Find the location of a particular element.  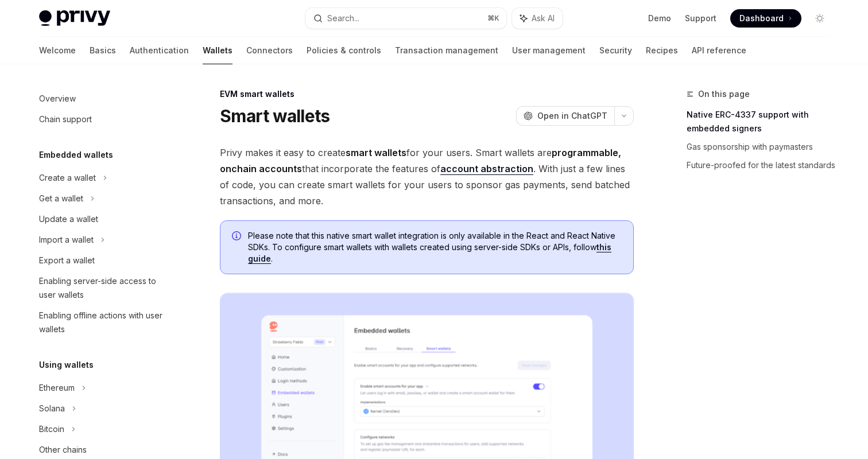

button: Search...⌘K is located at coordinates (406, 18).